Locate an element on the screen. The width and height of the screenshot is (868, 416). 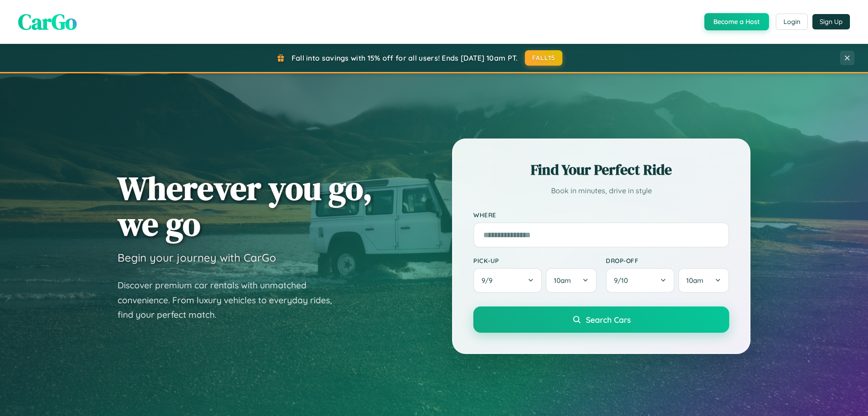
h3: Begin your journey with CarGo is located at coordinates (197, 258).